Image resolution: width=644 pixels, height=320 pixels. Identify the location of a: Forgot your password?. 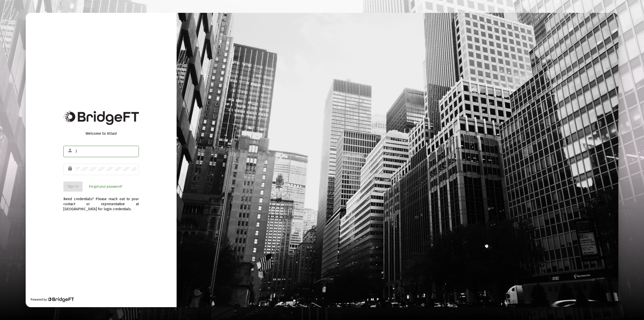
(105, 187).